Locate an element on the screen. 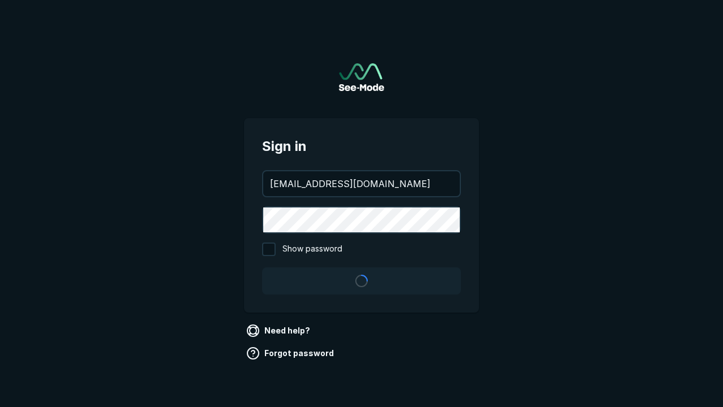 This screenshot has width=723, height=407. a: Go to sign in is located at coordinates (362, 77).